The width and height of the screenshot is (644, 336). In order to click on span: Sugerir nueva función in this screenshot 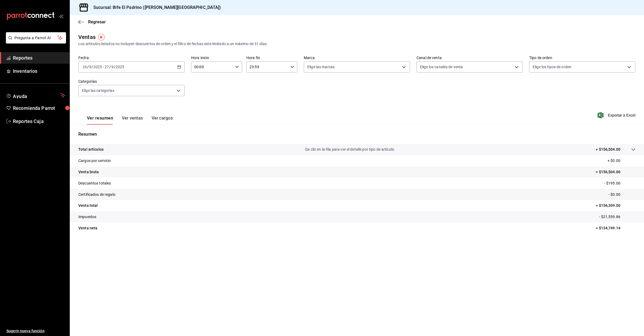, I will do `click(36, 331)`.